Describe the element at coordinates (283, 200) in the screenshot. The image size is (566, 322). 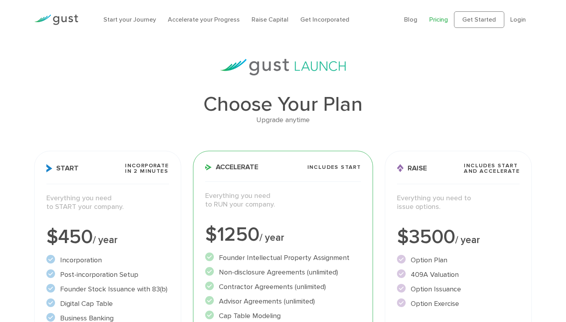
I see `p: Everything you need to RUN your company.` at that location.